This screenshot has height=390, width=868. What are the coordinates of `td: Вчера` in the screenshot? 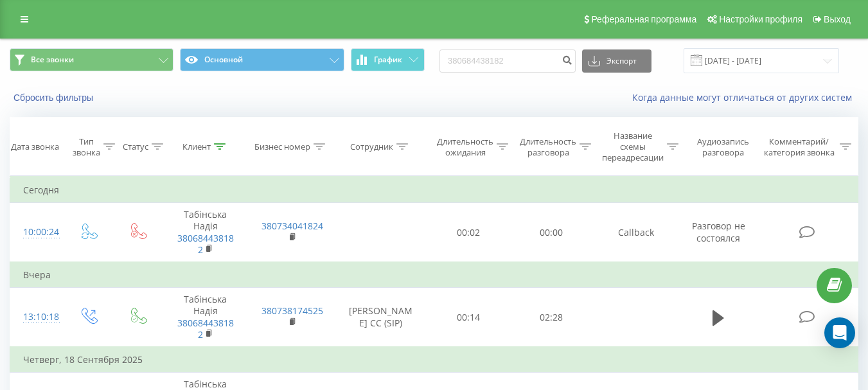 It's located at (435, 275).